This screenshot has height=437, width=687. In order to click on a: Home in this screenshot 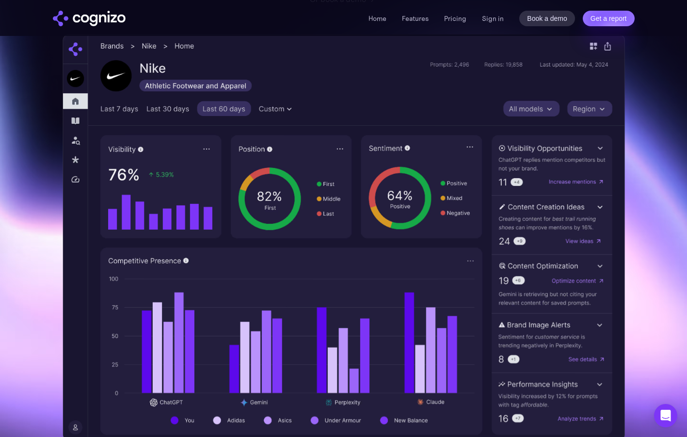, I will do `click(377, 18)`.